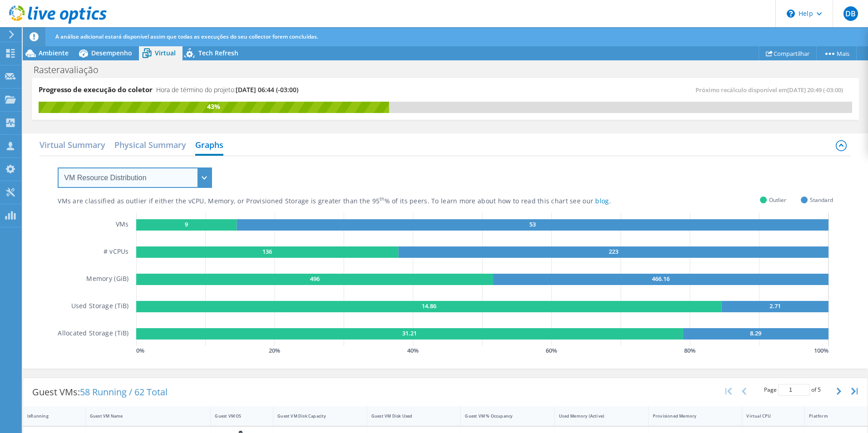 The image size is (868, 433). Describe the element at coordinates (93, 334) in the screenshot. I see `h5: Allocated Storage (TiB)` at that location.